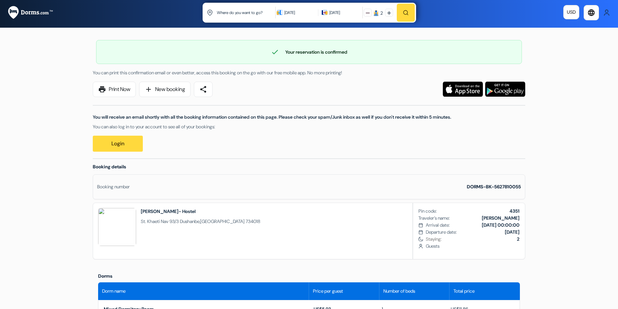  What do you see at coordinates (102, 89) in the screenshot?
I see `span: print` at bounding box center [102, 89].